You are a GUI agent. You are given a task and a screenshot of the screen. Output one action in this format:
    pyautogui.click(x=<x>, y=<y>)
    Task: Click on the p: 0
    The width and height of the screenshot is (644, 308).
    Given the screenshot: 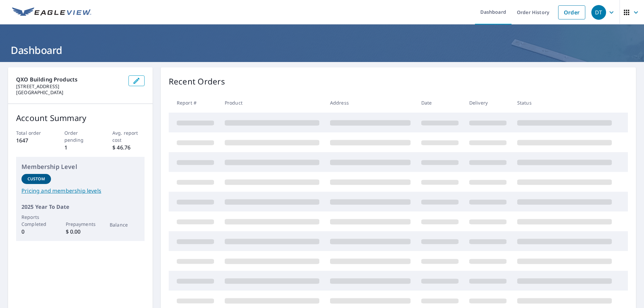 What is the action you would take?
    pyautogui.click(x=36, y=231)
    